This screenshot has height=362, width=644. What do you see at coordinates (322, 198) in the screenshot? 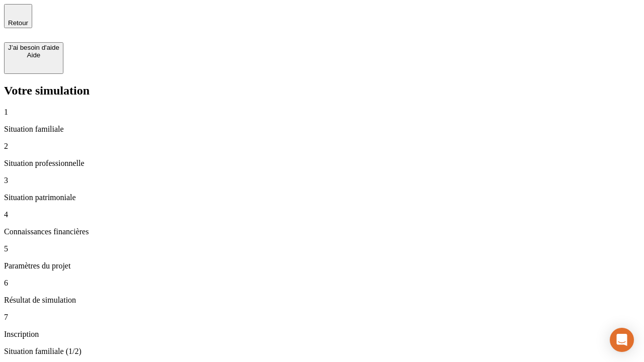
I see `p: Situation patrimoniale` at bounding box center [322, 198].